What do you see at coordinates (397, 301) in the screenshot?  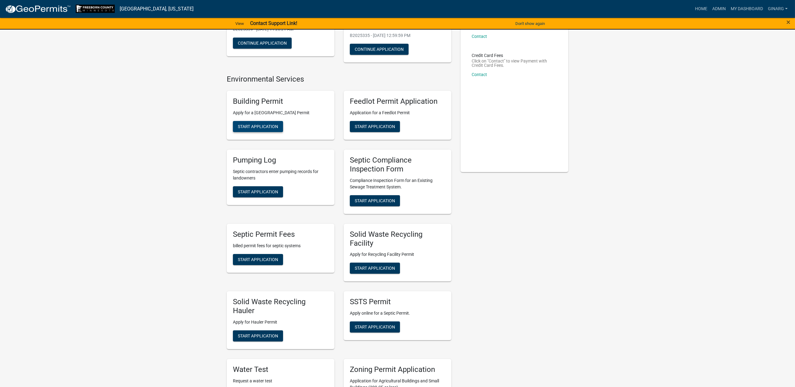 I see `h5: SSTS Permit` at bounding box center [397, 301].